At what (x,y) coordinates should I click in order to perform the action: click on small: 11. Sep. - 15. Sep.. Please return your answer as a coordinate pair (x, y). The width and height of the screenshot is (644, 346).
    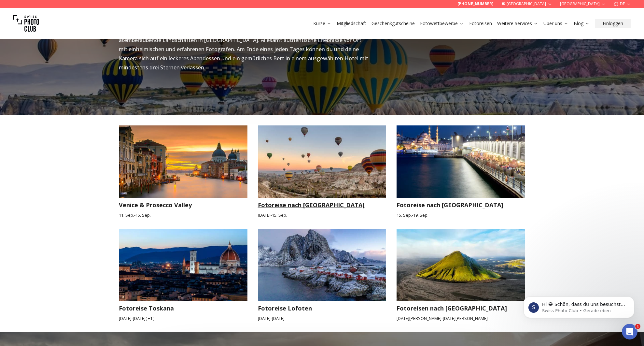
    Looking at the image, I should click on (183, 215).